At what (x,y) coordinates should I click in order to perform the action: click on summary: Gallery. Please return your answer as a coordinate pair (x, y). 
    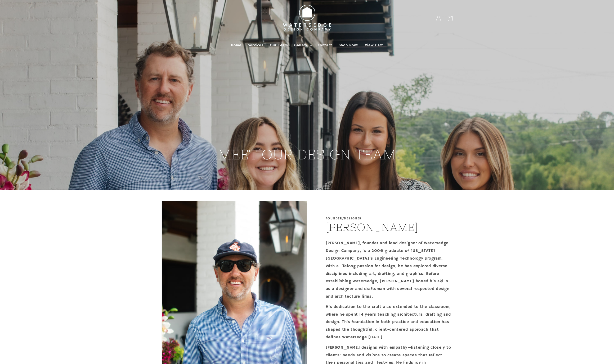
    Looking at the image, I should click on (302, 45).